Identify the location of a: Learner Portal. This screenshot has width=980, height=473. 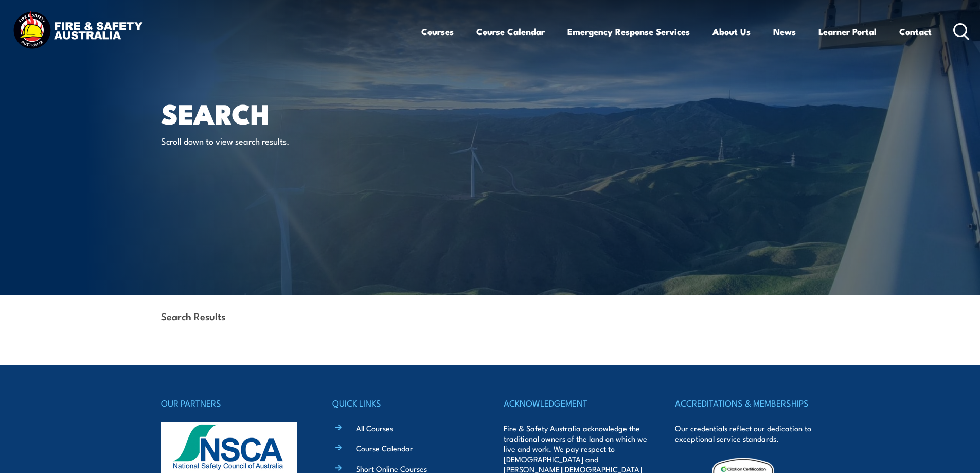
(848, 32).